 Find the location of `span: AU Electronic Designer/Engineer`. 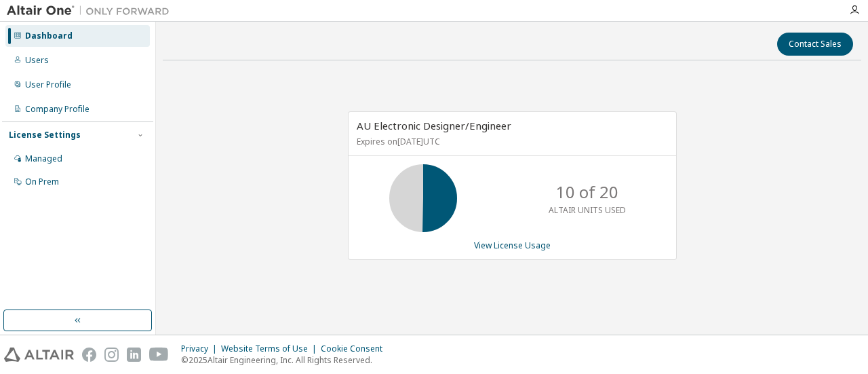

span: AU Electronic Designer/Engineer is located at coordinates (434, 125).